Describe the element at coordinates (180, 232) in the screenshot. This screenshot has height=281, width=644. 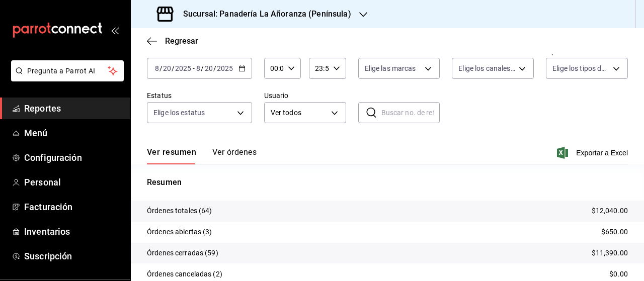
I see `p: Órdenes abiertas (3)` at that location.